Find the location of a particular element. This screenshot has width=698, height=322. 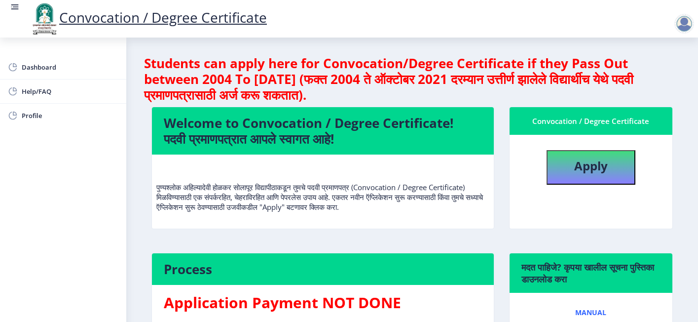

button: Apply is located at coordinates (591, 167).